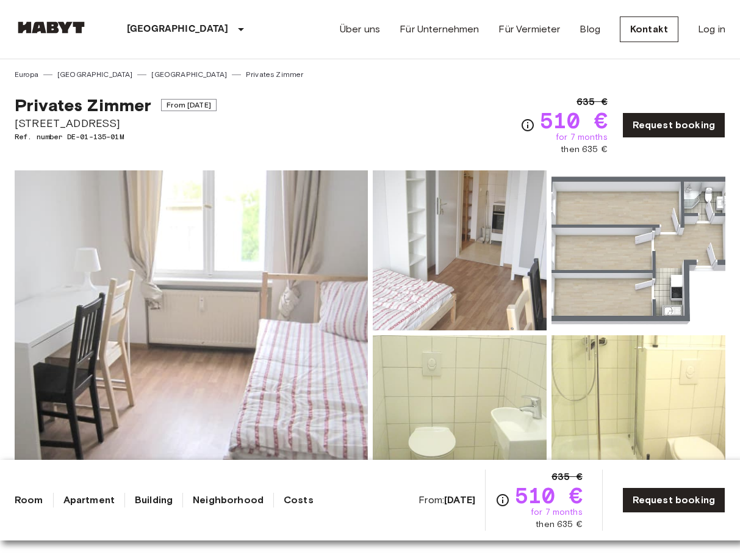 The image size is (740, 560). Describe the element at coordinates (228, 500) in the screenshot. I see `a: Neighborhood` at that location.